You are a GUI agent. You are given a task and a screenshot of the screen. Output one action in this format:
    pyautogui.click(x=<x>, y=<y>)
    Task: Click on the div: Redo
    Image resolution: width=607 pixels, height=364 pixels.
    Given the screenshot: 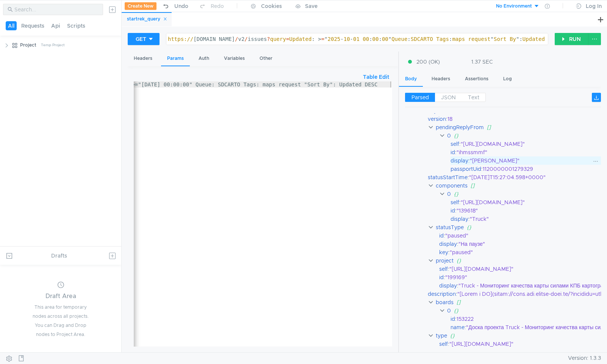 What is the action you would take?
    pyautogui.click(x=217, y=6)
    